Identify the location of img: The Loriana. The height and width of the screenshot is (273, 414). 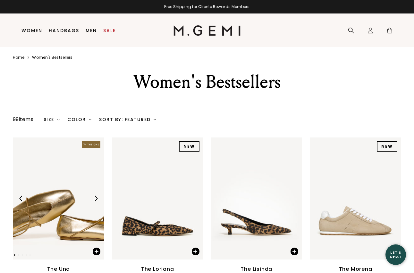
(158, 198).